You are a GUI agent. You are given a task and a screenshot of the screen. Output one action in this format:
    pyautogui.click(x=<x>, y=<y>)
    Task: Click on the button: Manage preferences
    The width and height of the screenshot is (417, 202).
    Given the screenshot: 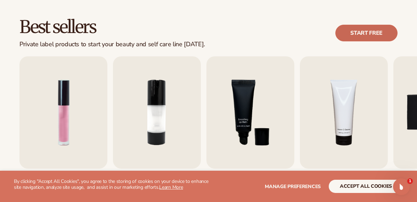 What is the action you would take?
    pyautogui.click(x=293, y=186)
    